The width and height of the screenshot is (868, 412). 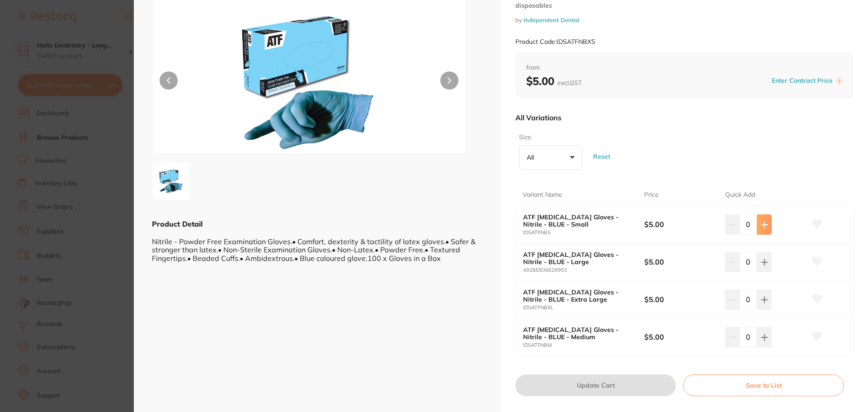 What do you see at coordinates (550, 137) in the screenshot?
I see `label: Size` at bounding box center [550, 137].